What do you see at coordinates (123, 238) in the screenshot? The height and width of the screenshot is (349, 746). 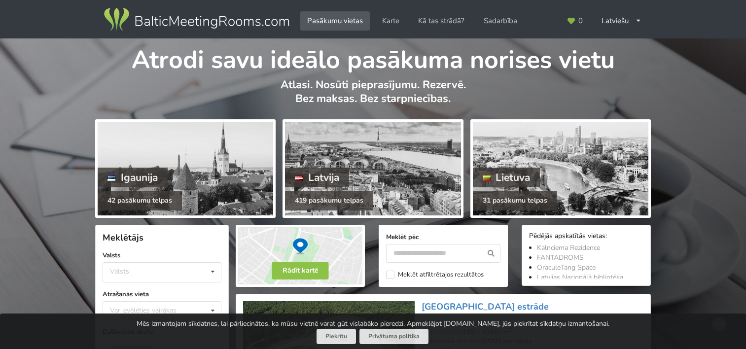 I see `span: Meklētājs` at bounding box center [123, 238].